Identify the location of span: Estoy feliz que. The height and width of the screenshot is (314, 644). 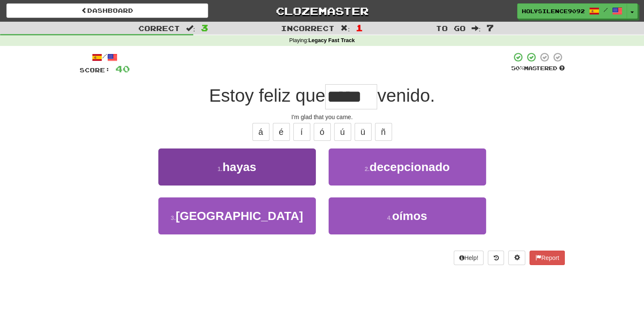
(267, 96).